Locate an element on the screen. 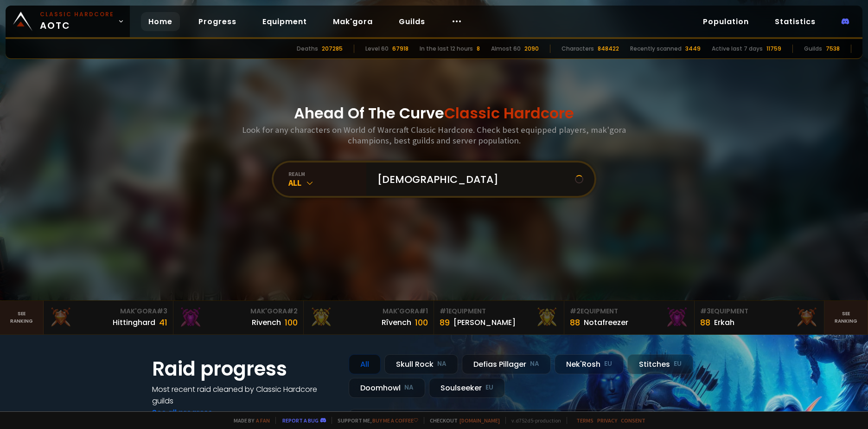 The image size is (868, 429). a: Report a bug is located at coordinates (300, 420).